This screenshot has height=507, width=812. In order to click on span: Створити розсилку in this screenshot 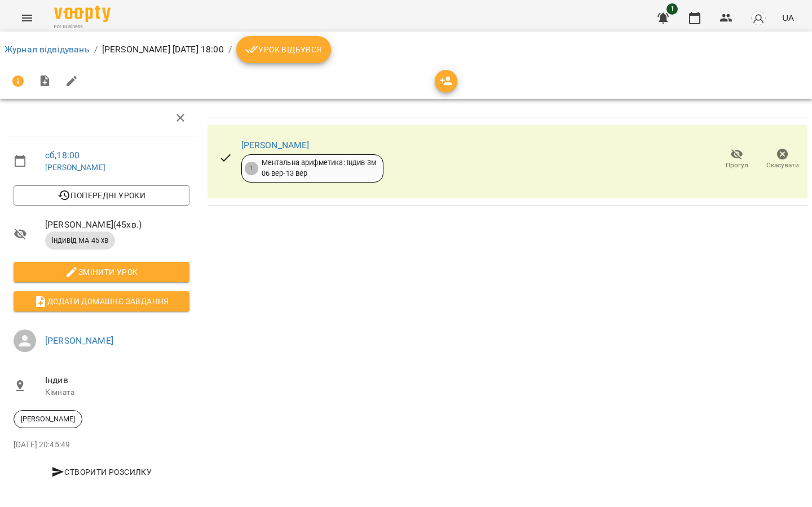, I will do `click(101, 472)`.